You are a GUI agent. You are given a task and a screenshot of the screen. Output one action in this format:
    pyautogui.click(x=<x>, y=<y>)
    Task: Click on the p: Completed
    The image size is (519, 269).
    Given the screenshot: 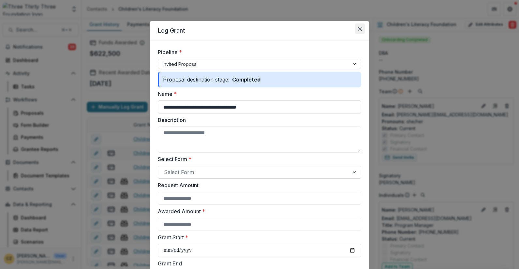 What is the action you would take?
    pyautogui.click(x=246, y=80)
    